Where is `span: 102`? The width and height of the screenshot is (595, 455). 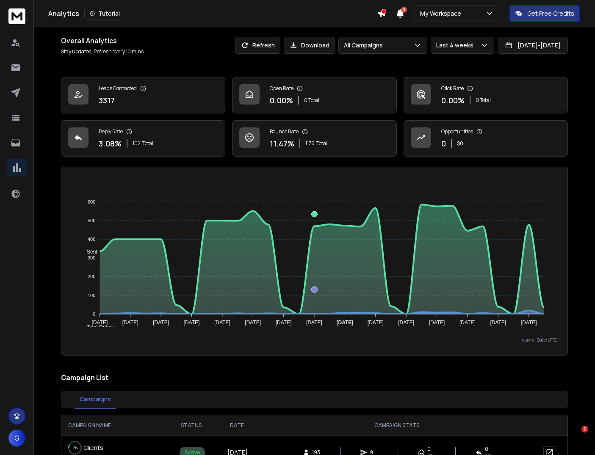
span: 102 is located at coordinates (136, 144).